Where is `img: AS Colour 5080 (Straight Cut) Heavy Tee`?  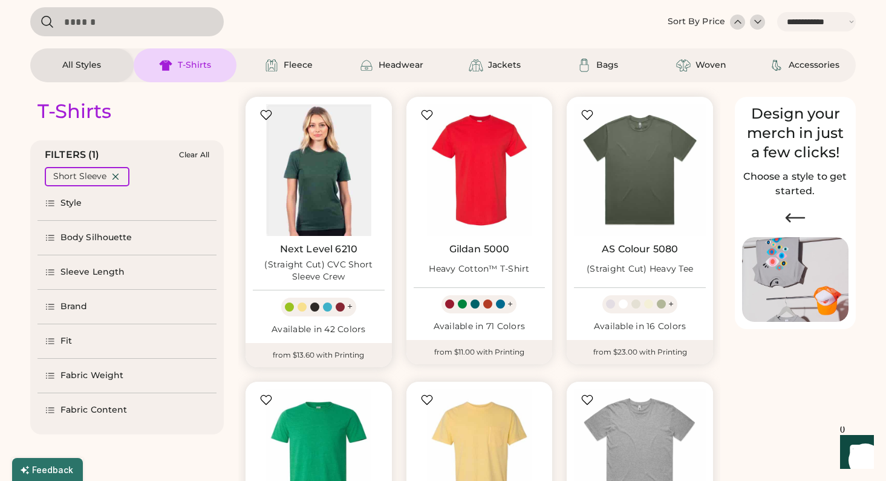
img: AS Colour 5080 (Straight Cut) Heavy Tee is located at coordinates (640, 170).